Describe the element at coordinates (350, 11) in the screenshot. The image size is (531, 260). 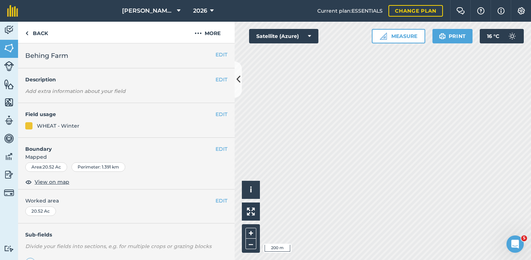
I see `span: Current plan : ESSENTIALS` at that location.